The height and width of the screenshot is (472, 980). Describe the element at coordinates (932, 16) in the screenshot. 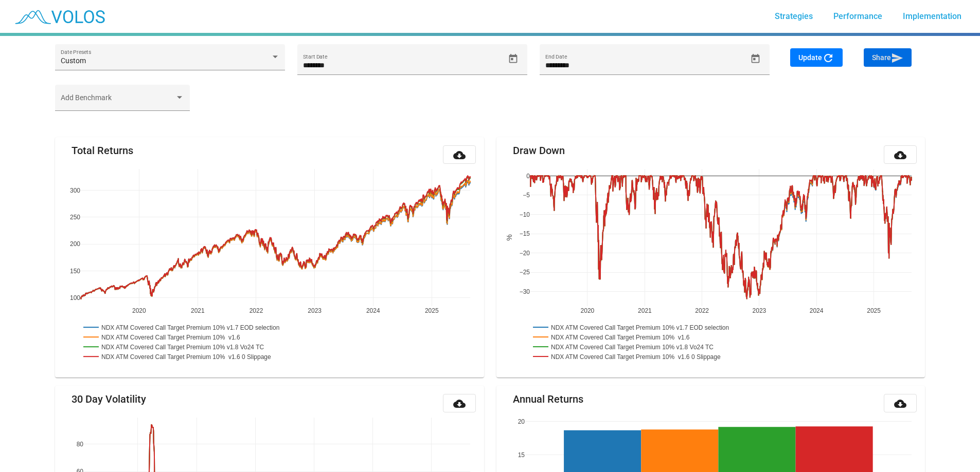

I see `span: Implementation` at that location.